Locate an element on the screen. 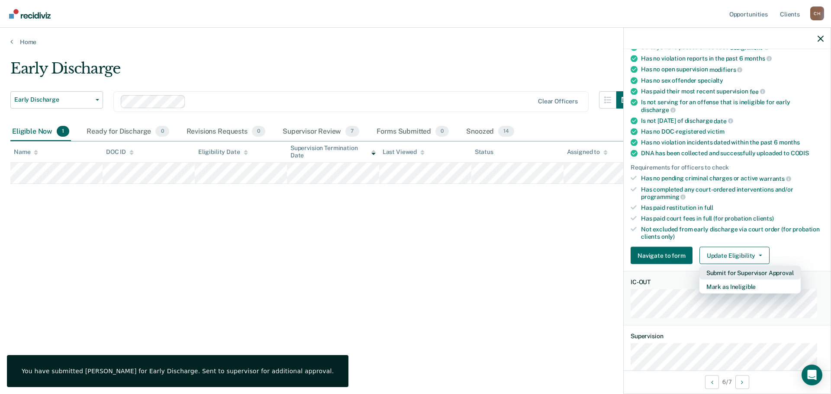 This screenshot has width=831, height=394. div: Has no DOC-registered is located at coordinates (733, 132).